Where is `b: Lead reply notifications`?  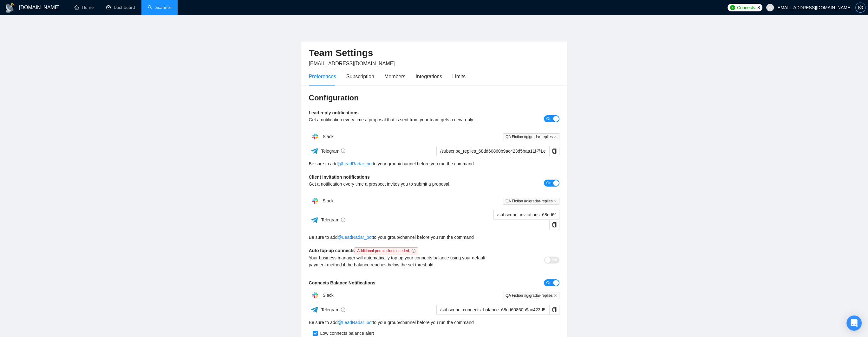
b: Lead reply notifications is located at coordinates (333, 113).